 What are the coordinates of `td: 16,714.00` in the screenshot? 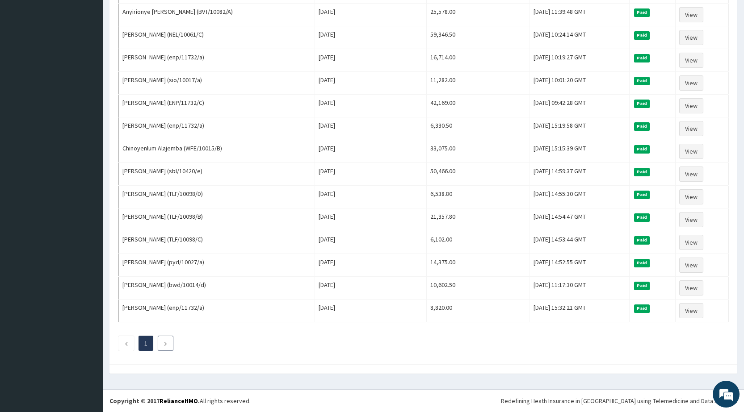 It's located at (478, 60).